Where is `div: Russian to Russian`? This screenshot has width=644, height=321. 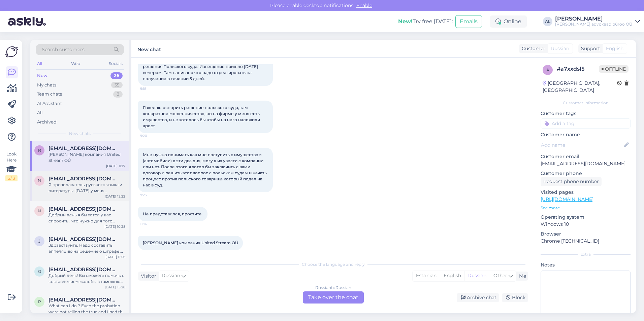 div: Russian to Russian is located at coordinates (333, 288).